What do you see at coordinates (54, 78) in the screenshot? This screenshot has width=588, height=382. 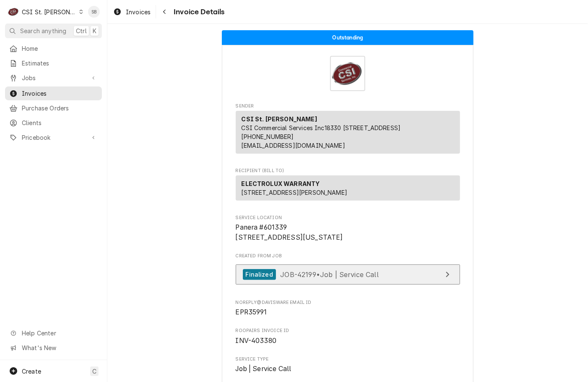 I see `a: Go to Jobs` at bounding box center [54, 78].